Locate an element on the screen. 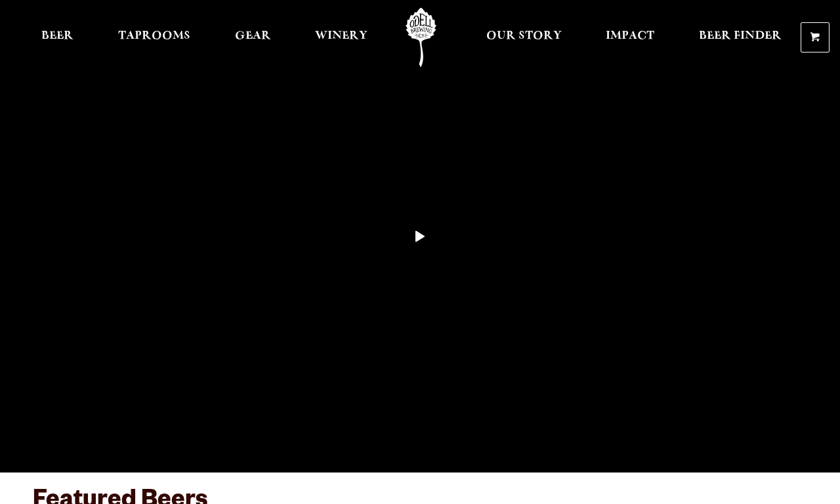 Image resolution: width=840 pixels, height=504 pixels. span: Winery is located at coordinates (342, 36).